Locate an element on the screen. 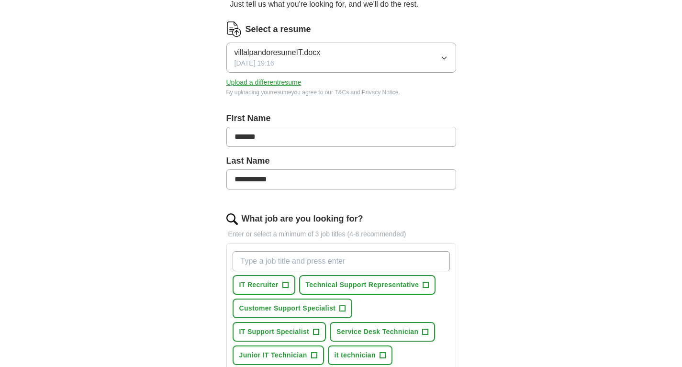  span: Service Desk Technician is located at coordinates (377, 332).